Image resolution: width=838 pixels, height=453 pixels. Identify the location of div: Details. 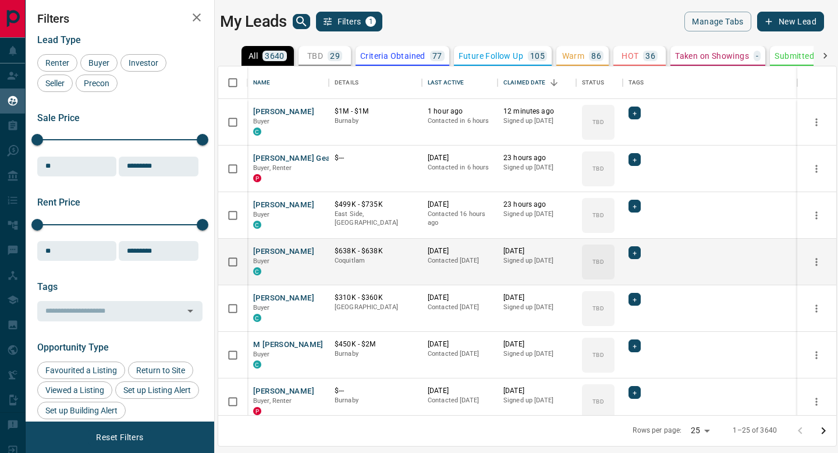
(346, 83).